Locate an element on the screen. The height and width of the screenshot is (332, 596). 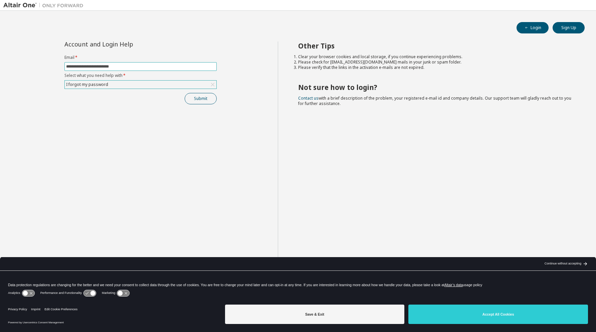
li: Clear your browser cookies and local storage, if you continue experiencing problems. is located at coordinates (435, 57).